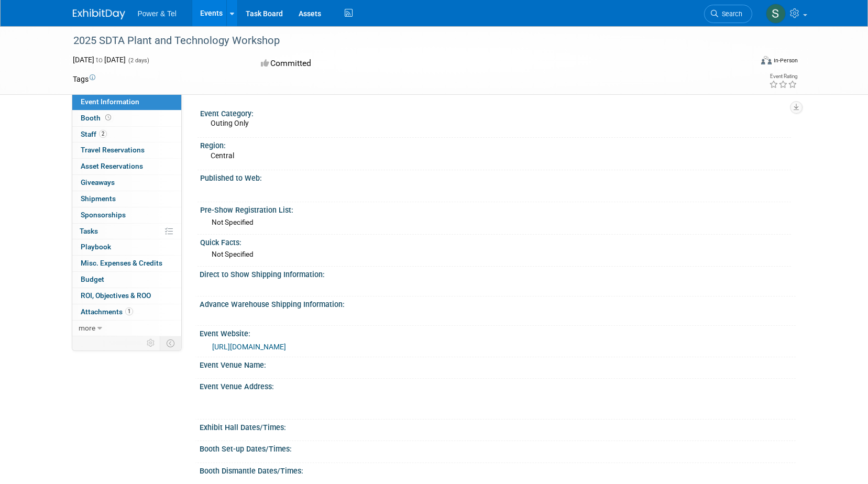 The height and width of the screenshot is (484, 868). What do you see at coordinates (151, 343) in the screenshot?
I see `td: Personalize Event Tab Strip` at bounding box center [151, 343].